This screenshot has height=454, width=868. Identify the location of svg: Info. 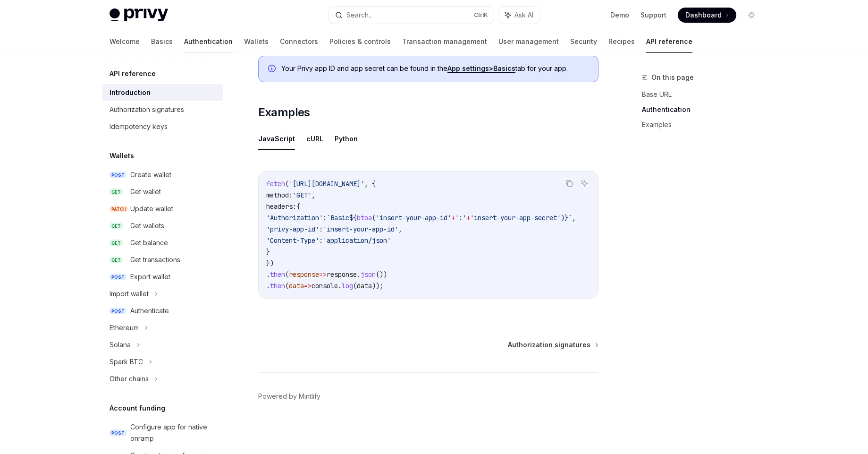
(273, 69).